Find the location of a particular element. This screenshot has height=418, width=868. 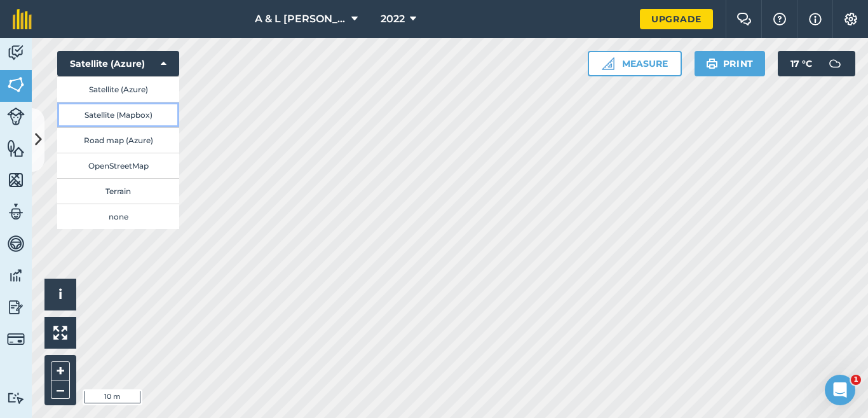

a: Upgrade is located at coordinates (676, 19).